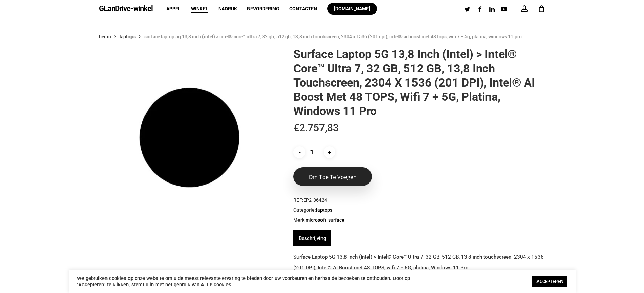 Image resolution: width=644 pixels, height=293 pixels. Describe the element at coordinates (549, 282) in the screenshot. I see `a: ACCEPTEREN` at that location.